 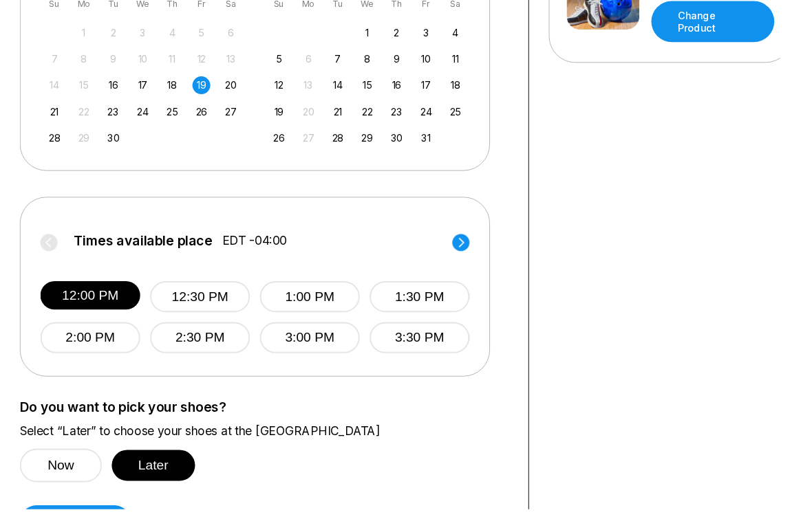 I want to click on button: 12:00 PM, so click(x=93, y=307).